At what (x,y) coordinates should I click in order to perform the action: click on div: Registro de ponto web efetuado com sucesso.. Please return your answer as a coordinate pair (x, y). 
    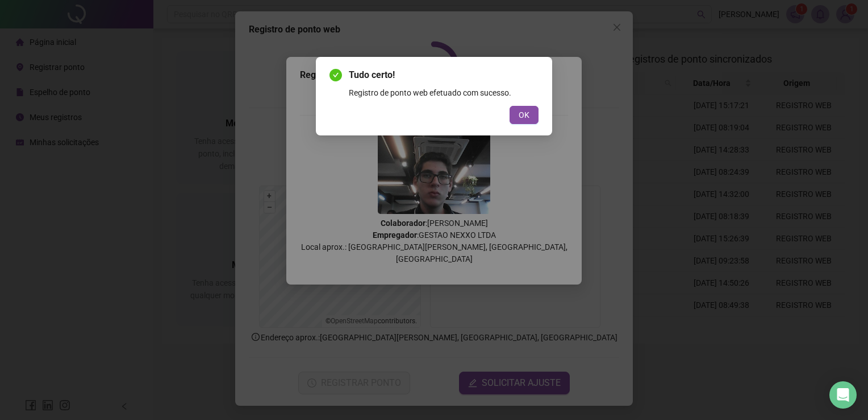
    Looking at the image, I should click on (443, 92).